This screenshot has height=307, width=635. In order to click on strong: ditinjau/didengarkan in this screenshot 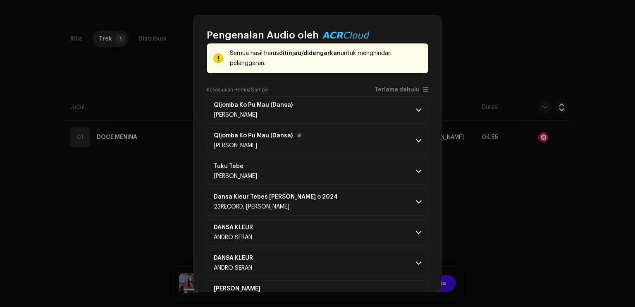, I will do `click(310, 53)`.